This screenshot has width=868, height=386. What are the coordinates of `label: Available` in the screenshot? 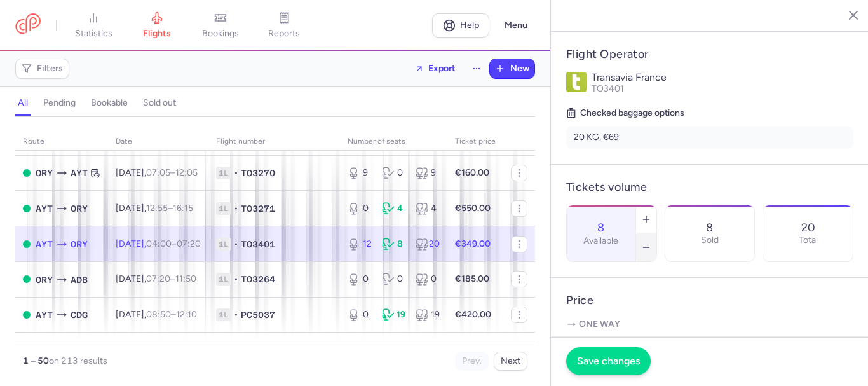 It's located at (600, 241).